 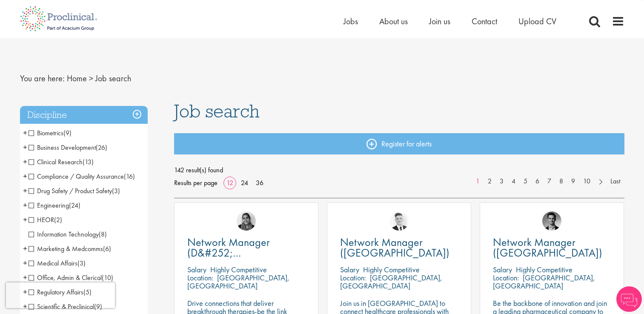 What do you see at coordinates (478, 181) in the screenshot?
I see `a: 1` at bounding box center [478, 181].